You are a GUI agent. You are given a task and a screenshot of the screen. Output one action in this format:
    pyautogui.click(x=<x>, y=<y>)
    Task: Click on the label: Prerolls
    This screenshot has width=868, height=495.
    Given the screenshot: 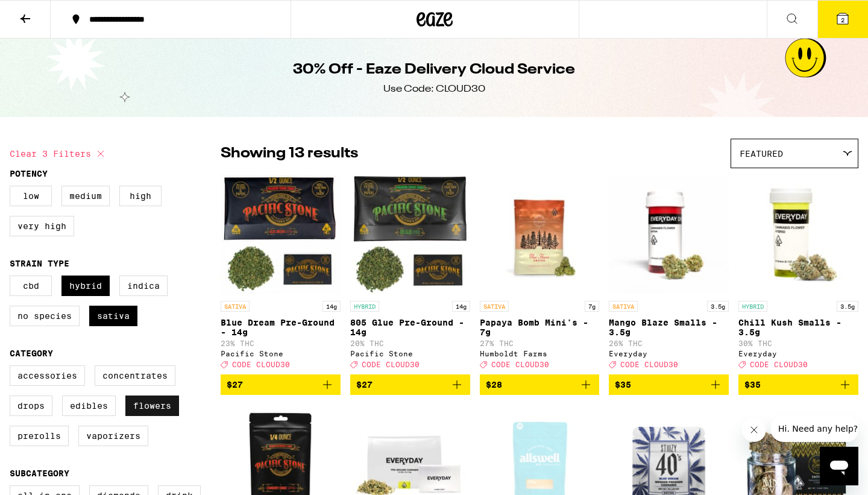 What is the action you would take?
    pyautogui.click(x=39, y=436)
    